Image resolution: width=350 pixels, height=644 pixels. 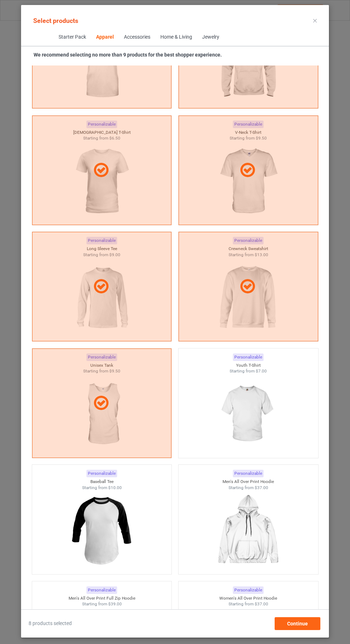 I want to click on span: 8 products selected, so click(x=50, y=624).